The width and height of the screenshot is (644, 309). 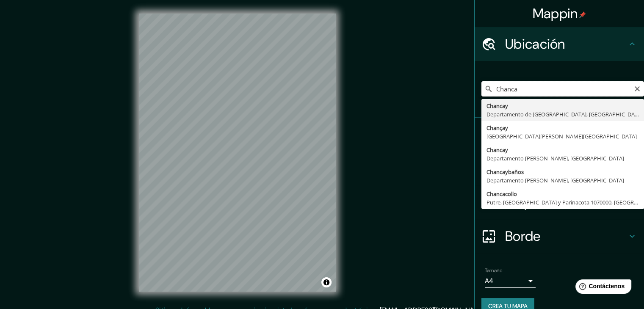 I want to click on font: Ubicación, so click(x=535, y=44).